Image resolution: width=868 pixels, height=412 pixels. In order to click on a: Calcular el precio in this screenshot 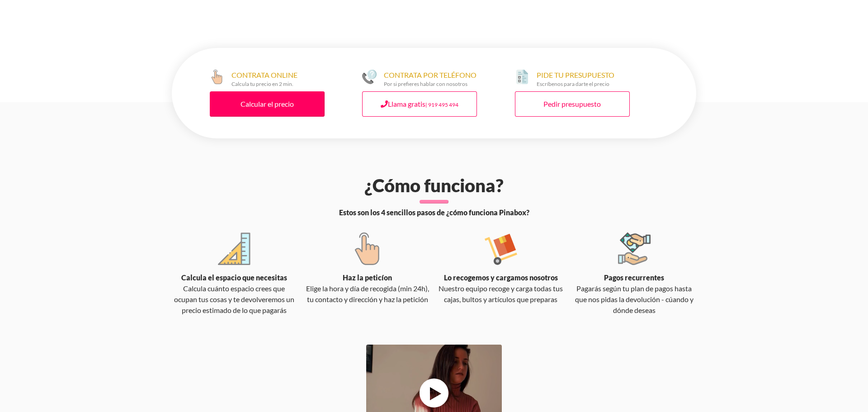, I will do `click(267, 104)`.